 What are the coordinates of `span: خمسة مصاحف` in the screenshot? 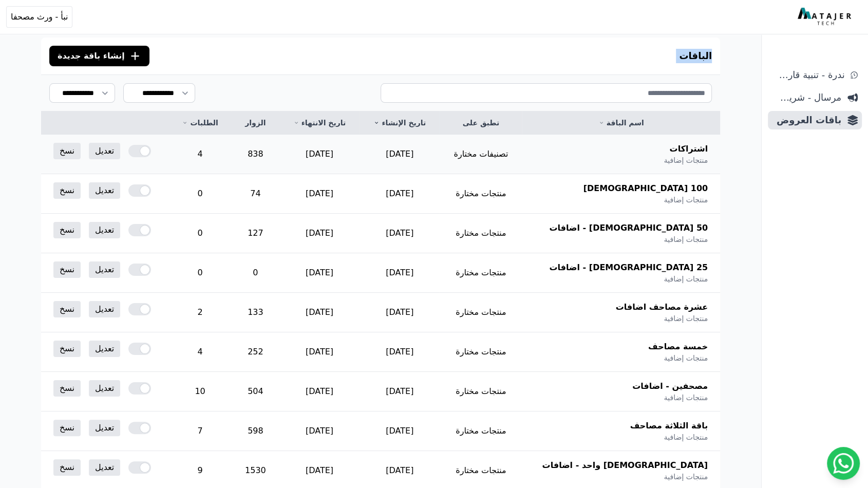 It's located at (678, 347).